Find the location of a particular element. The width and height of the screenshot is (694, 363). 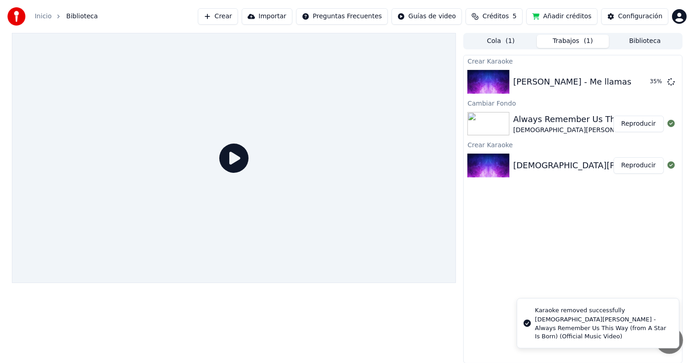

button: Preguntas Frecuentes is located at coordinates (342, 16).